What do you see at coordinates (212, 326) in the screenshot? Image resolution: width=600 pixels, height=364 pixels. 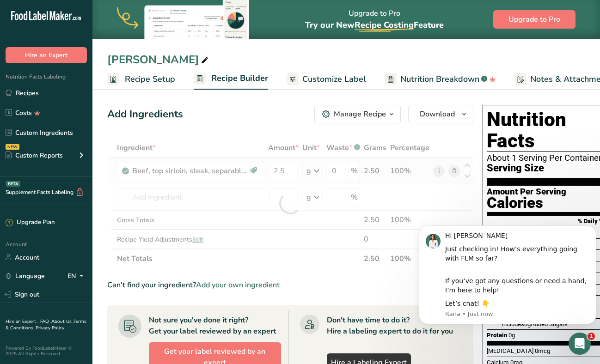 I see `div: Not sure you've done it right? Get your label reviewed by an expert` at bounding box center [212, 326].